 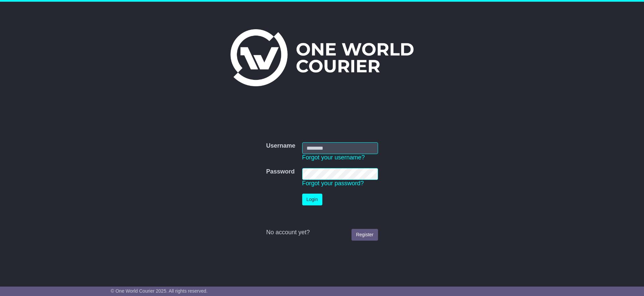 What do you see at coordinates (280, 146) in the screenshot?
I see `label: Username` at bounding box center [280, 146].